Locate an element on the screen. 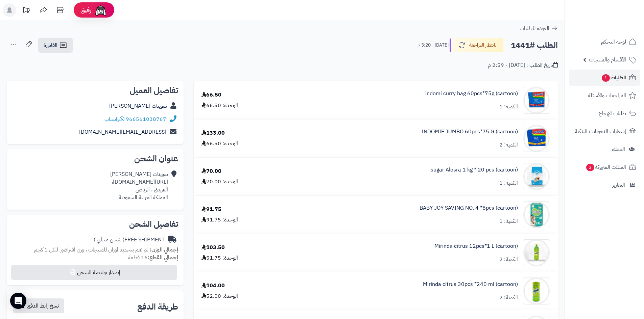 This screenshot has height=319, width=644. a: التقارير is located at coordinates (604, 185).